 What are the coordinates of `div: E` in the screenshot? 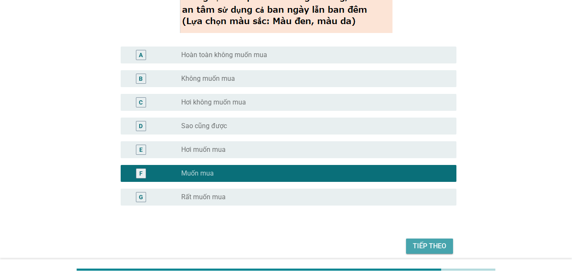 It's located at (141, 150).